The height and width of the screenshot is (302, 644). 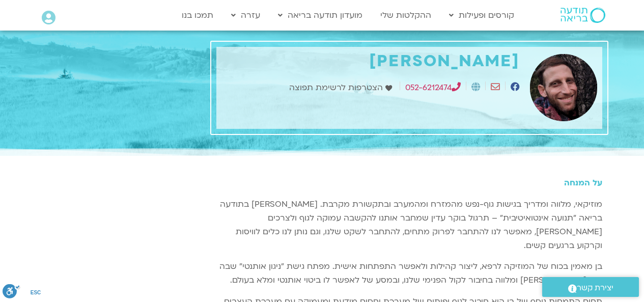 What do you see at coordinates (197, 15) in the screenshot?
I see `a: תמכו בנו` at bounding box center [197, 15].